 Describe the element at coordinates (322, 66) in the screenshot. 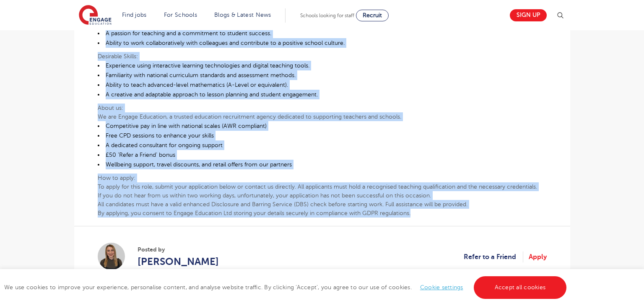

I see `li: Experience using interactive learning technologies and digital teaching tools.` at that location.